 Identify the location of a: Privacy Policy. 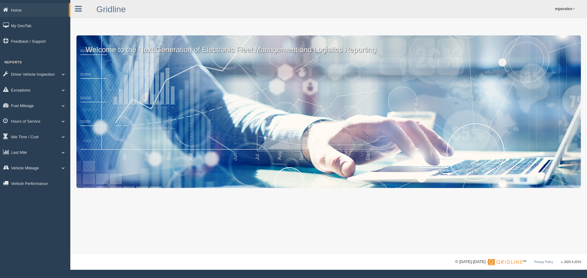
(543, 262).